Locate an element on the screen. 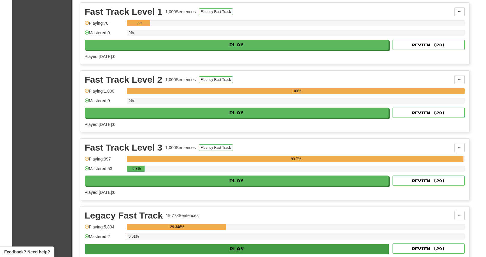 This screenshot has width=486, height=257. div: 5.3% is located at coordinates (136, 169).